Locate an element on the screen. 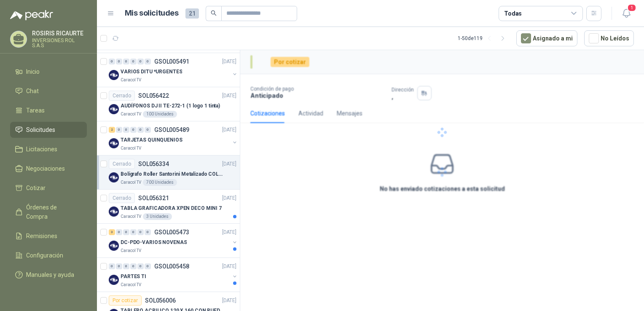  div: 100 Unidades is located at coordinates (160, 114).